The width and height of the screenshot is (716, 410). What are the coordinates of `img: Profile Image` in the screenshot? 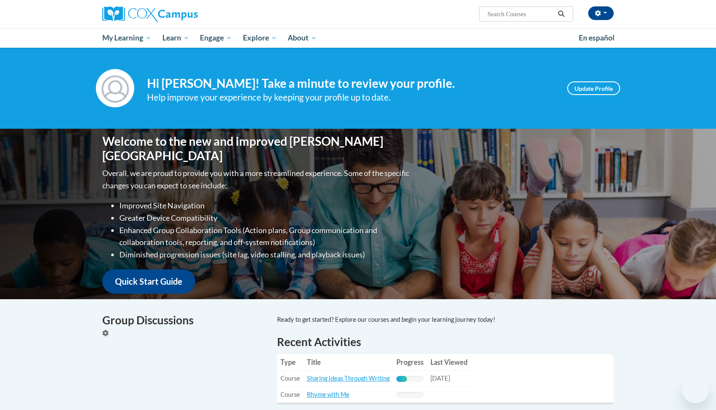 It's located at (115, 88).